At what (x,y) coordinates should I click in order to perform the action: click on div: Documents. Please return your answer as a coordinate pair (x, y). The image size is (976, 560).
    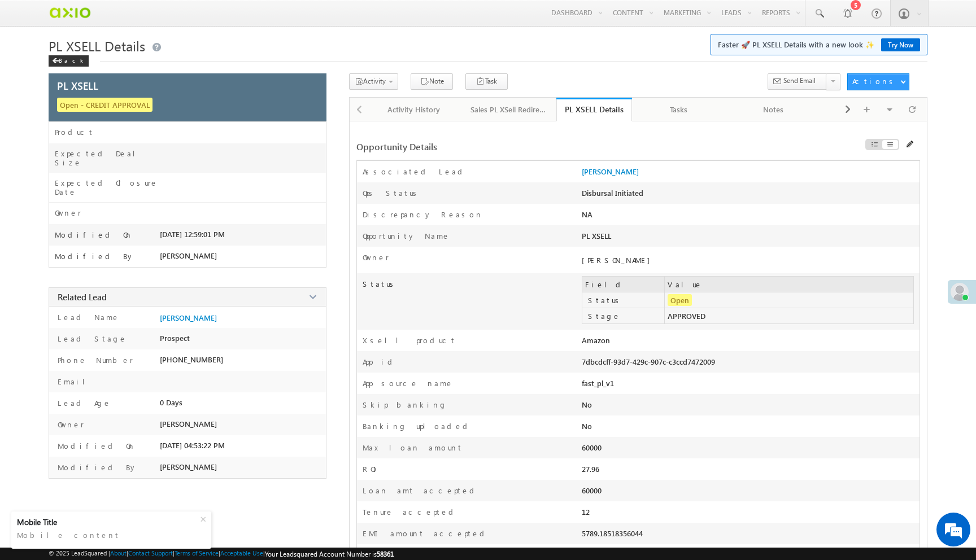
    Looking at the image, I should click on (868, 110).